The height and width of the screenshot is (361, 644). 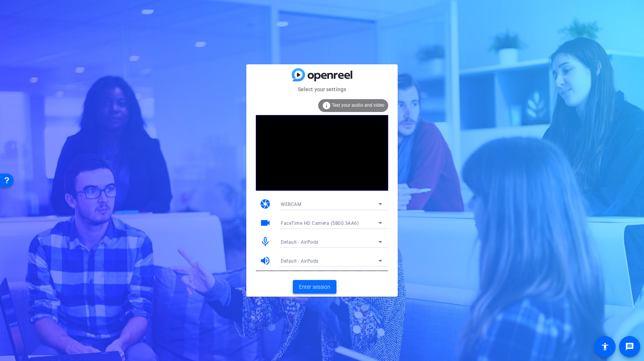 What do you see at coordinates (314, 287) in the screenshot?
I see `span: Enter session` at bounding box center [314, 287].